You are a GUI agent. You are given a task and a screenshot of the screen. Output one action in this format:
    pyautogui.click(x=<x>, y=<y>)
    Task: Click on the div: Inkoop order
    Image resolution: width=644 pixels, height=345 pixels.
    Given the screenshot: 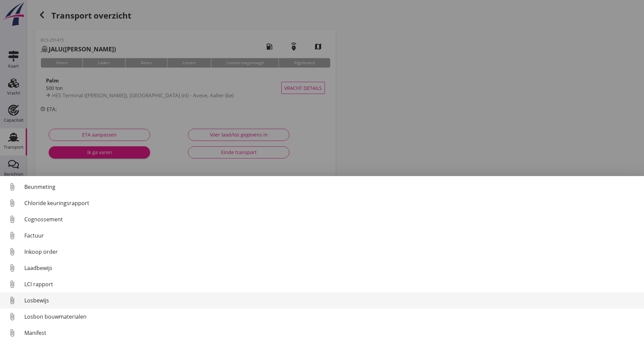 What is the action you would take?
    pyautogui.click(x=331, y=252)
    